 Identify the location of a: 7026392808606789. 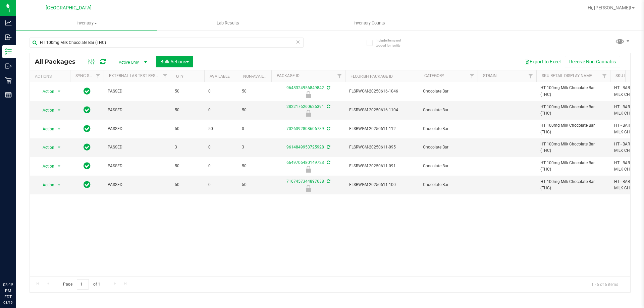
(305, 129).